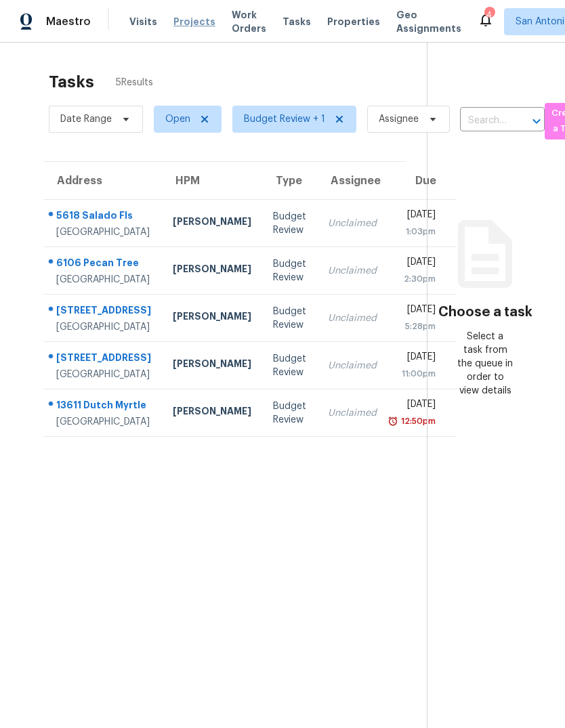 The width and height of the screenshot is (565, 728). I want to click on h2: Tasks, so click(71, 82).